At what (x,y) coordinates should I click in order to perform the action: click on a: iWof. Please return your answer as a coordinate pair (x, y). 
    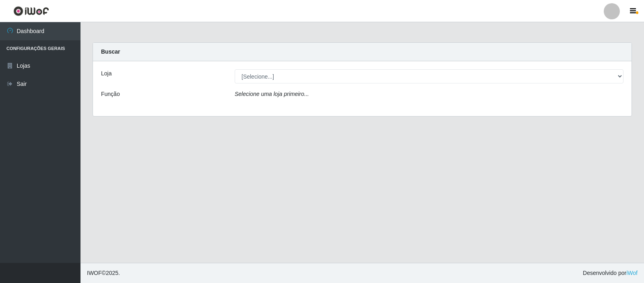
    Looking at the image, I should click on (632, 273).